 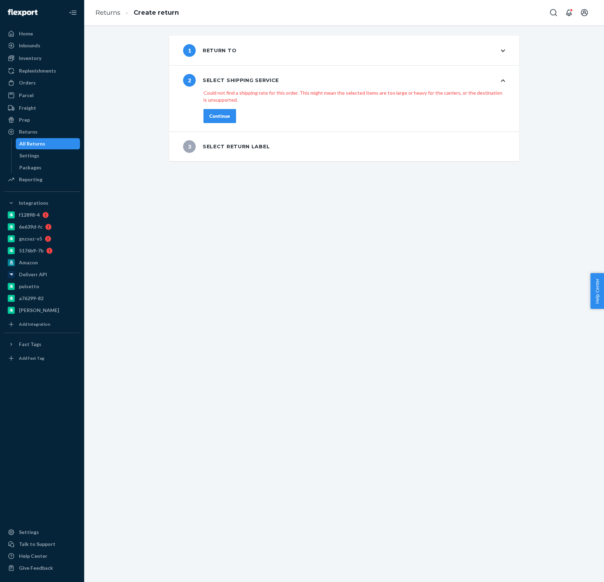 What do you see at coordinates (42, 298) in the screenshot?
I see `a: a76299-82` at bounding box center [42, 298].